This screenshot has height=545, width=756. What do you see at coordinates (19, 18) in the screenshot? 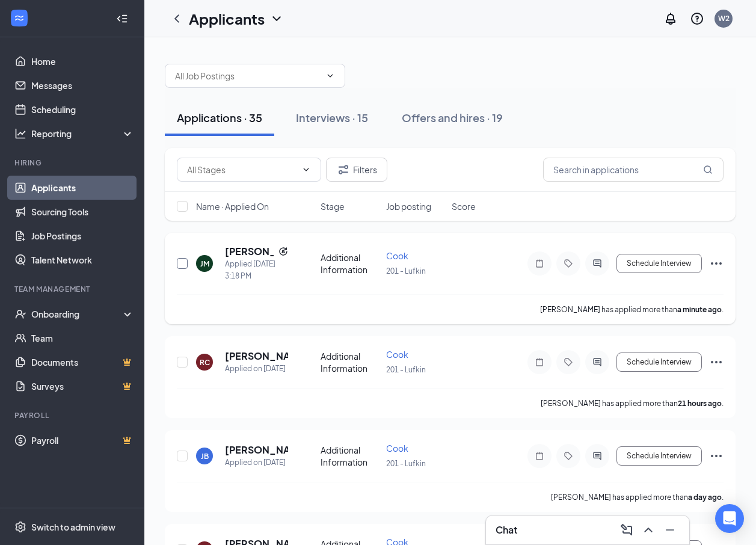
I see `svg: WorkstreamLogo` at bounding box center [19, 18].